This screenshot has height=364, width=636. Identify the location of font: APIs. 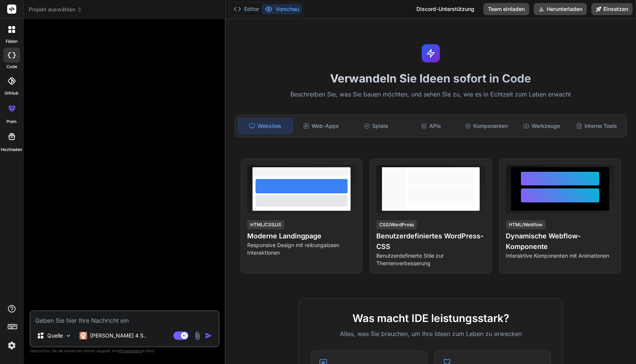
(435, 126).